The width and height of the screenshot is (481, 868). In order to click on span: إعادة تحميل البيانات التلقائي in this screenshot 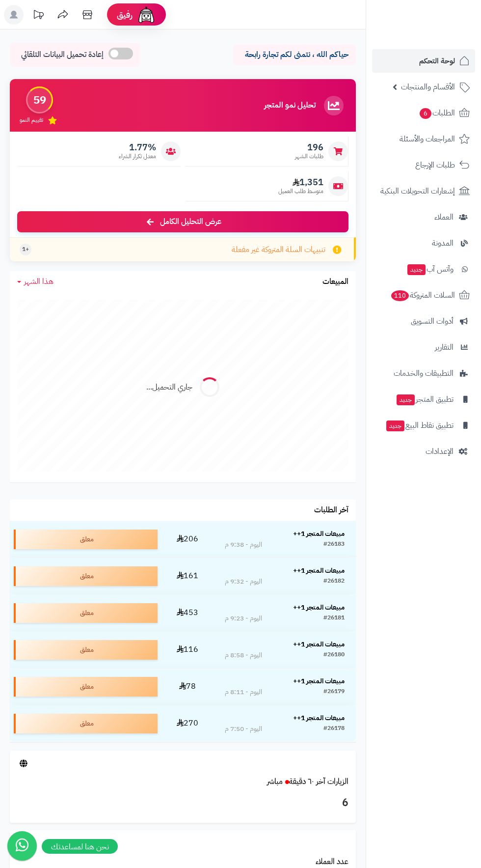, I will do `click(63, 55)`.